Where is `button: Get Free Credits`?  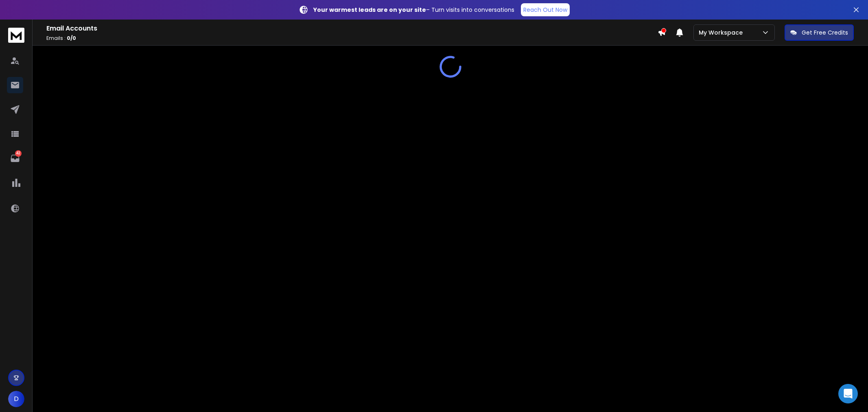
button: Get Free Credits is located at coordinates (819, 32).